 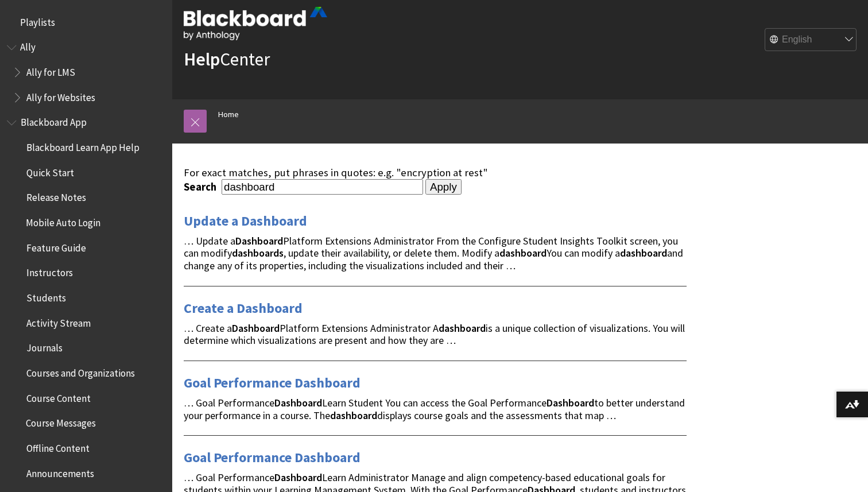 What do you see at coordinates (201, 59) in the screenshot?
I see `strong: Help` at bounding box center [201, 59].